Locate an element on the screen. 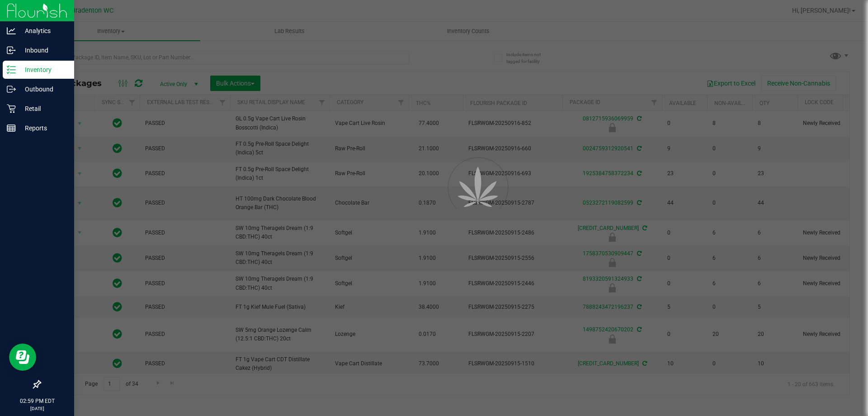 This screenshot has height=416, width=868. p: 02:59 PM EDT is located at coordinates (37, 401).